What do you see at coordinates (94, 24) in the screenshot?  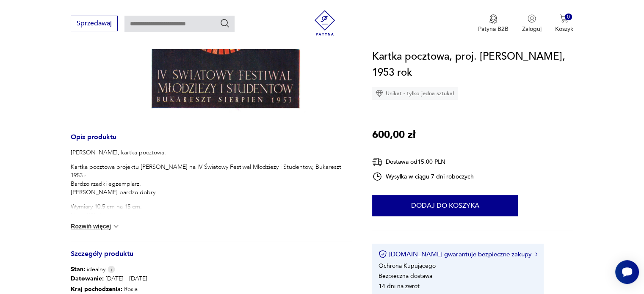 I see `a: Sprzedawaj` at bounding box center [94, 24].